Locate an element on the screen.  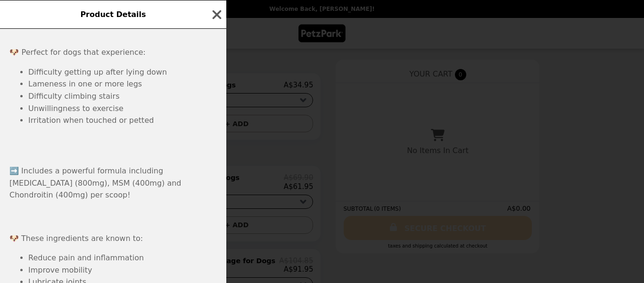
span: Irritation when touched or petted is located at coordinates (91, 120).